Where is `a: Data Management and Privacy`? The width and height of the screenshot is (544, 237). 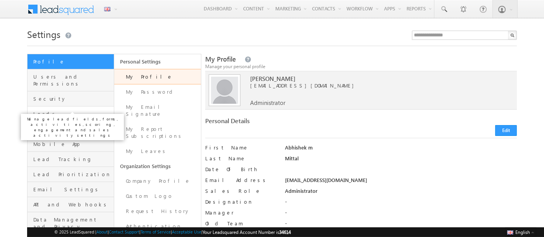
a: Data Management and Privacy is located at coordinates (71, 223).